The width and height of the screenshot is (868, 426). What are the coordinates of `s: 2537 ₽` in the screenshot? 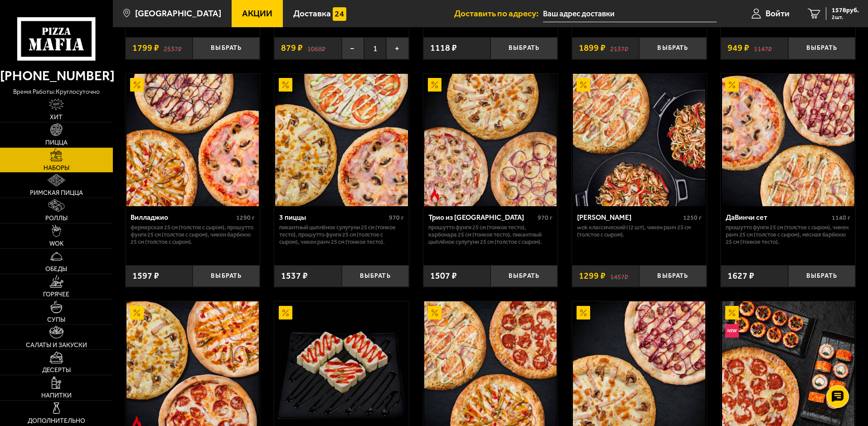 It's located at (172, 48).